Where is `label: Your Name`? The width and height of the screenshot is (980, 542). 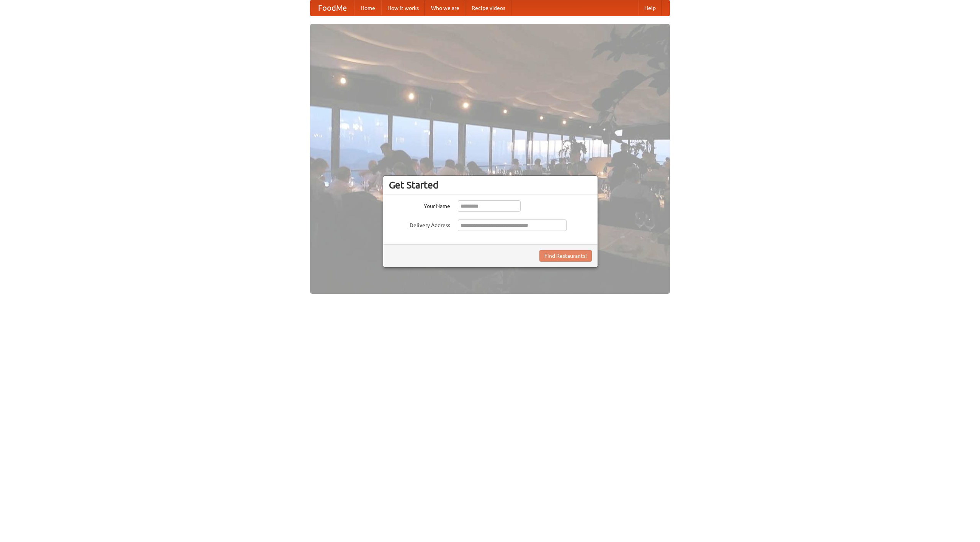 label: Your Name is located at coordinates (420, 205).